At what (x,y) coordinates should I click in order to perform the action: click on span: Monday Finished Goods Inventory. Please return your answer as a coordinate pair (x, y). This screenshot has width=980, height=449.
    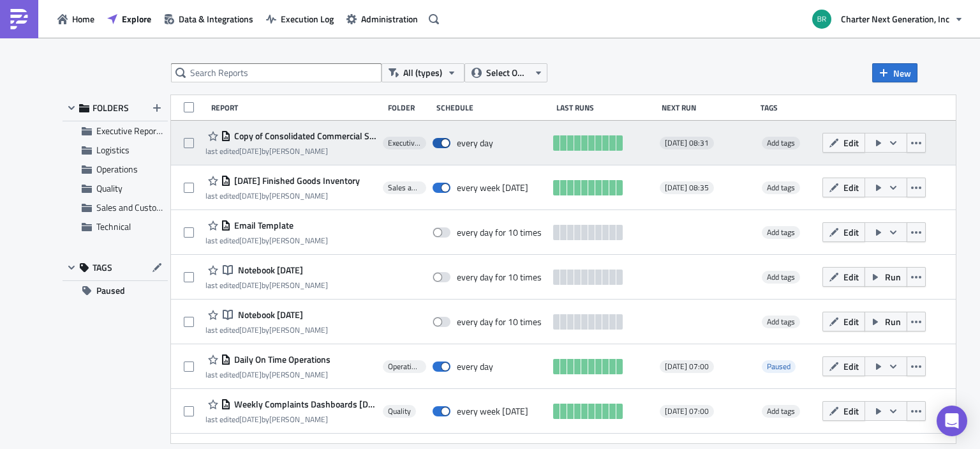
    Looking at the image, I should click on (296, 180).